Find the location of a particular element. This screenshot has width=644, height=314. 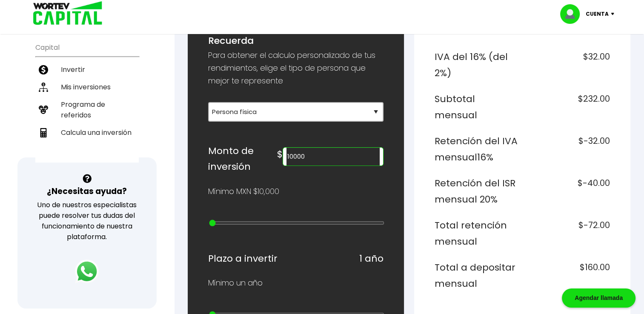

h6: $-32.00 is located at coordinates (568, 149).